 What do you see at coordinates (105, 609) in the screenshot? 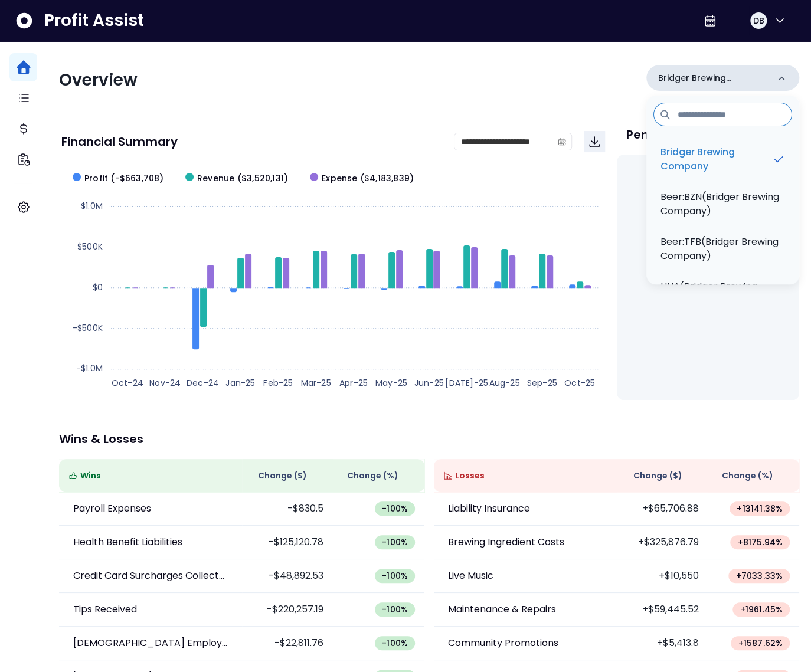
I see `p: Tips Received` at bounding box center [105, 609].